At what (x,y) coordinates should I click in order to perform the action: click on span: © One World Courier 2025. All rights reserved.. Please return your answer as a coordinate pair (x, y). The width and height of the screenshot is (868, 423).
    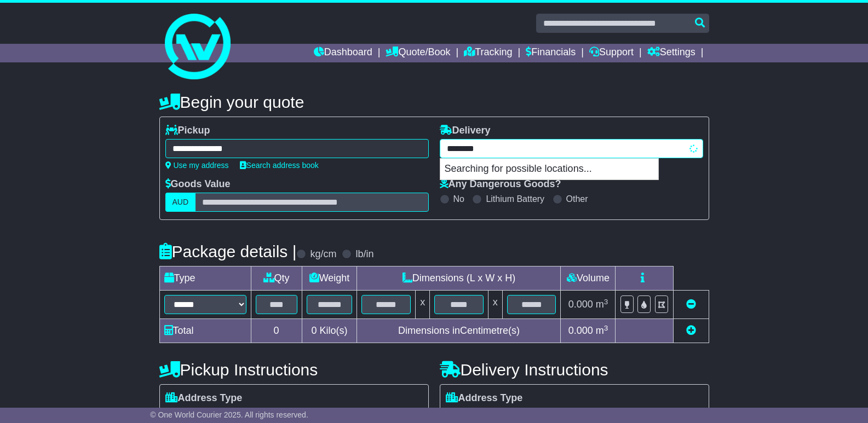
    Looking at the image, I should click on (229, 415).